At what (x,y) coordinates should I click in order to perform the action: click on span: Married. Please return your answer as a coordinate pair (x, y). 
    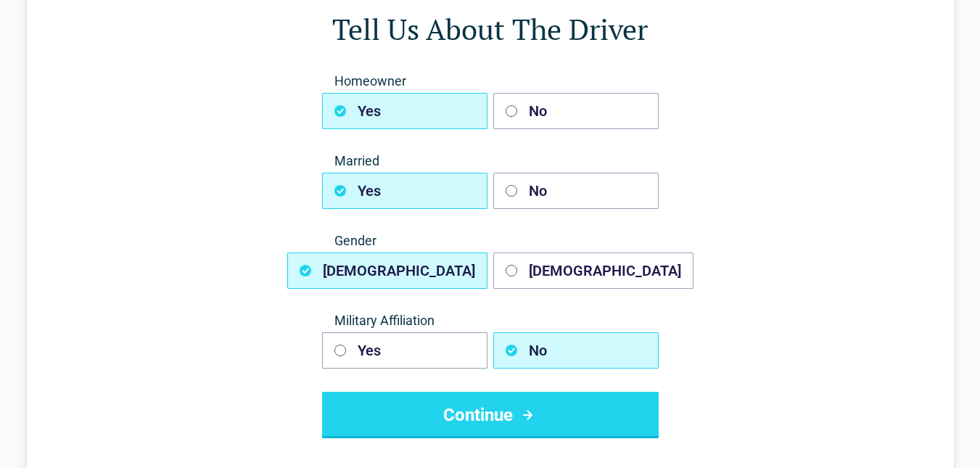
    Looking at the image, I should click on (490, 161).